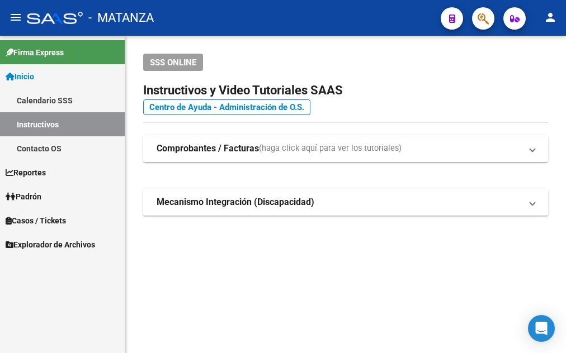 This screenshot has width=566, height=353. What do you see at coordinates (23, 197) in the screenshot?
I see `span: Padrón` at bounding box center [23, 197].